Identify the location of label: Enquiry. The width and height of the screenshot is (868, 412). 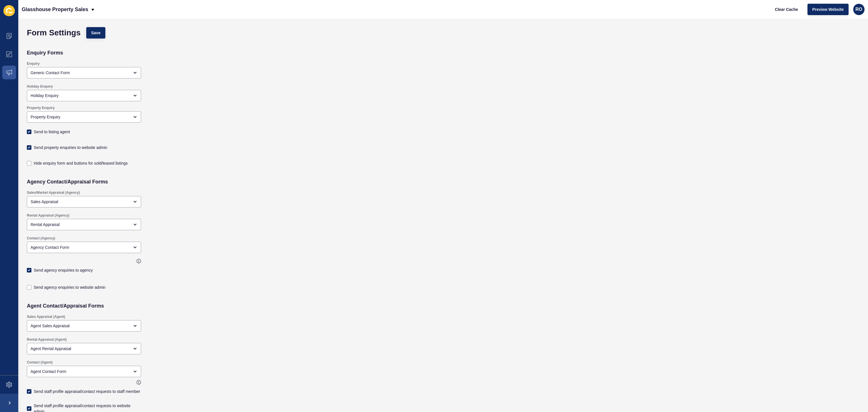
(33, 64).